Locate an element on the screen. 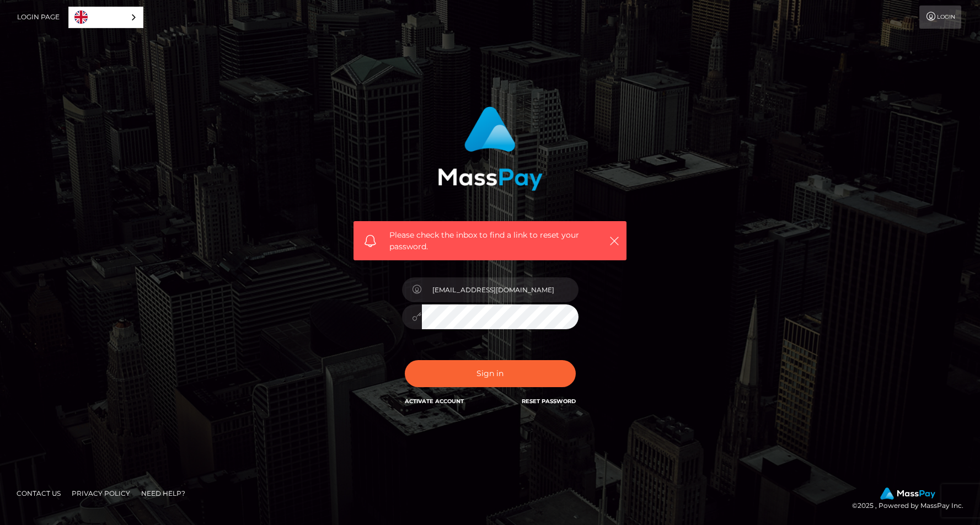 The image size is (980, 525). a: English is located at coordinates (106, 17).